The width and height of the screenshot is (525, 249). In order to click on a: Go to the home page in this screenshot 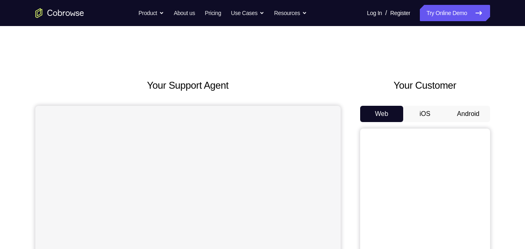, I will do `click(60, 13)`.